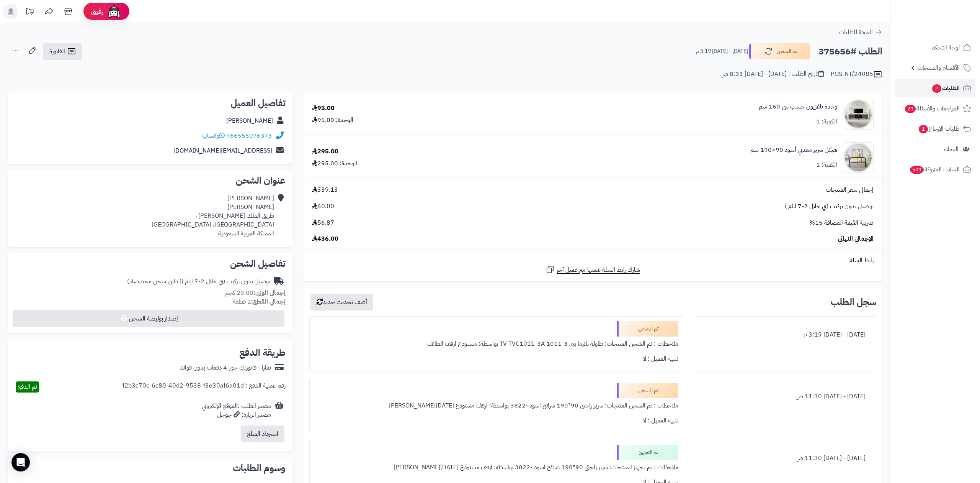 Image resolution: width=980 pixels, height=483 pixels. I want to click on img: 1750491430-220601011445-90x90.jpg, so click(858, 114).